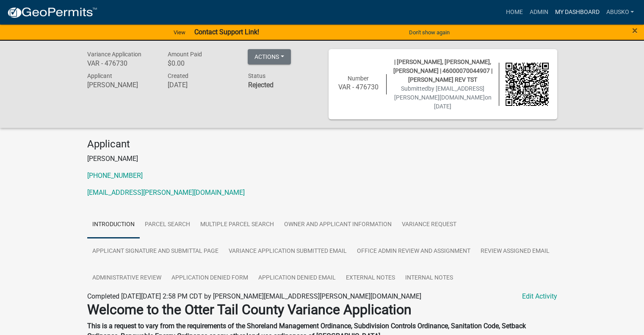 This screenshot has height=335, width=644. What do you see at coordinates (514, 12) in the screenshot?
I see `a: Home` at bounding box center [514, 12].